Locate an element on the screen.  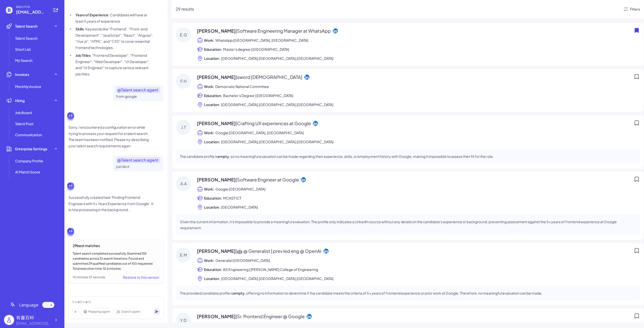
div: Restore to this version is located at coordinates (141, 277).